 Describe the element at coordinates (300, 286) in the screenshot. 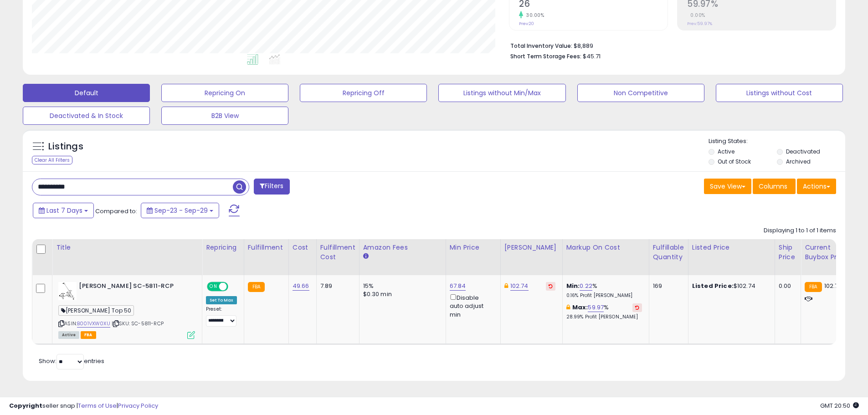

I see `a: 49.66` at that location.